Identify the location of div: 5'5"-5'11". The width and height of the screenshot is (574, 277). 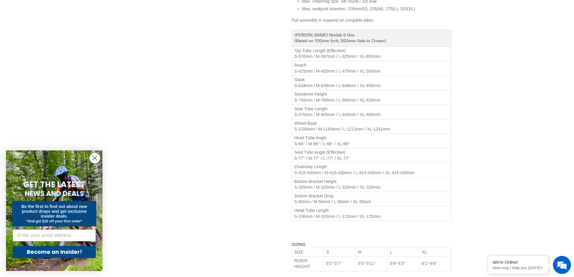
(371, 264).